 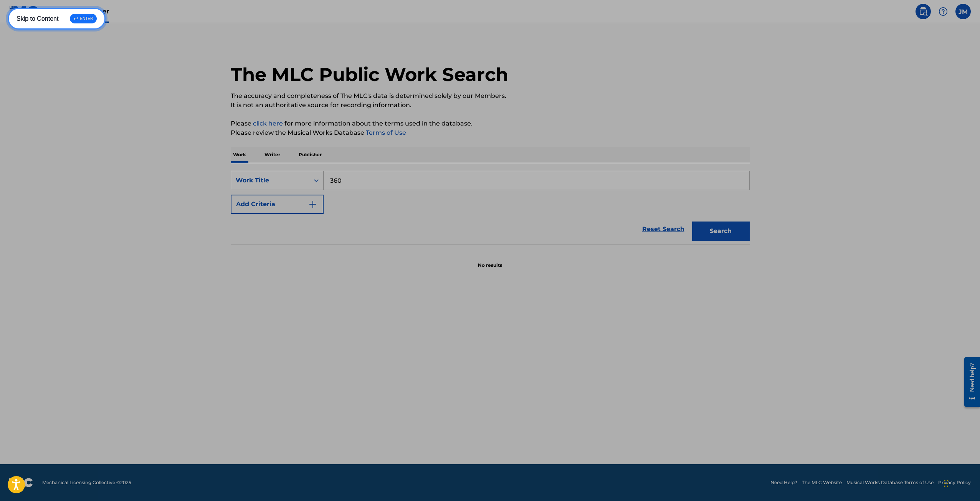 I want to click on a: Privacy Policy, so click(x=954, y=483).